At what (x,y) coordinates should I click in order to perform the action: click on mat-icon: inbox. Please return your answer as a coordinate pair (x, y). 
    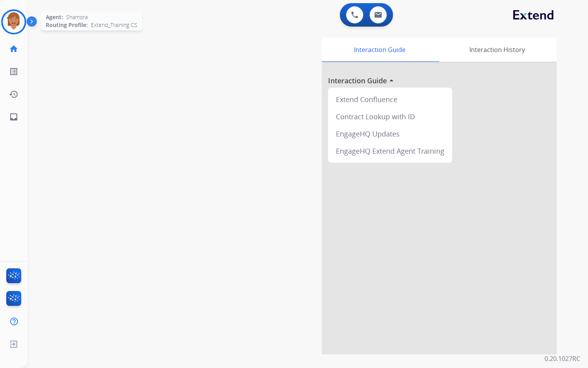
    Looking at the image, I should click on (14, 117).